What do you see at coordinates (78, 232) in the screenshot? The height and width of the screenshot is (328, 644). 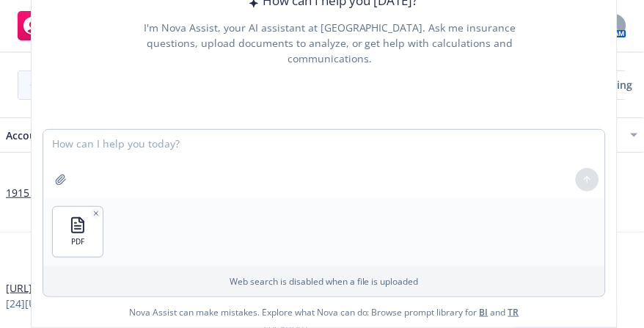 I see `button: PDF` at bounding box center [78, 232].